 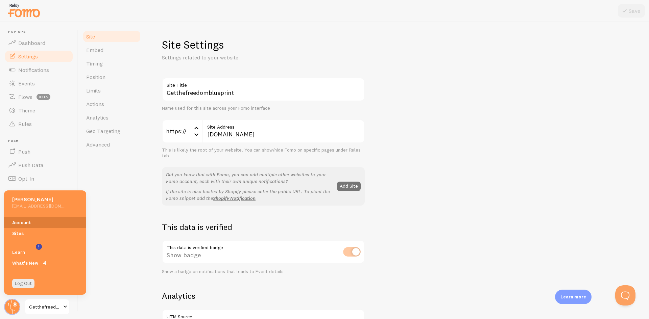 What do you see at coordinates (234, 198) in the screenshot?
I see `a: Shopify Notification` at bounding box center [234, 198].